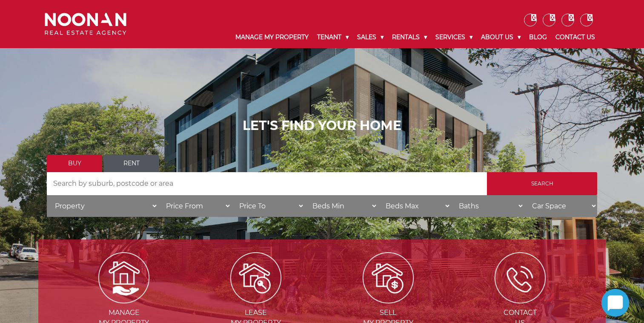 The height and width of the screenshot is (323, 644). I want to click on img: Noonan Real Estate Agency, so click(85, 24).